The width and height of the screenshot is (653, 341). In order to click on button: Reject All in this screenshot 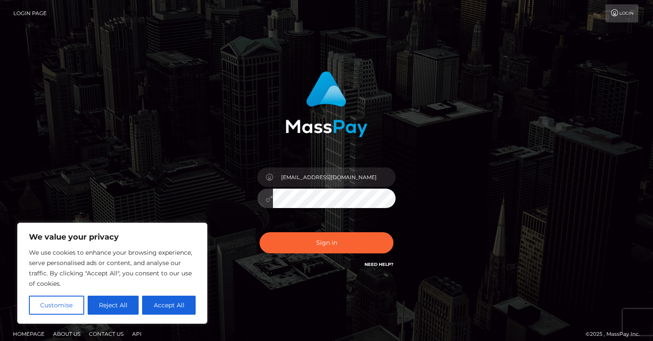, I will do `click(113, 305)`.